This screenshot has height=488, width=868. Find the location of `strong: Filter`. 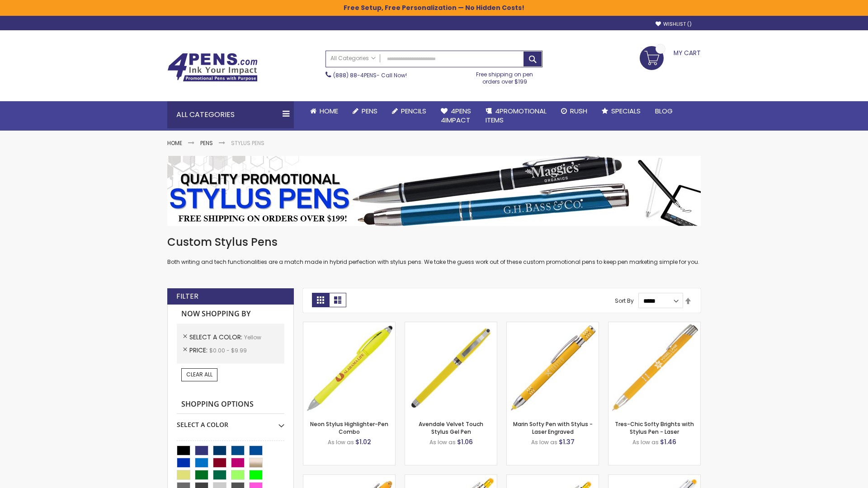

strong: Filter is located at coordinates (187, 297).